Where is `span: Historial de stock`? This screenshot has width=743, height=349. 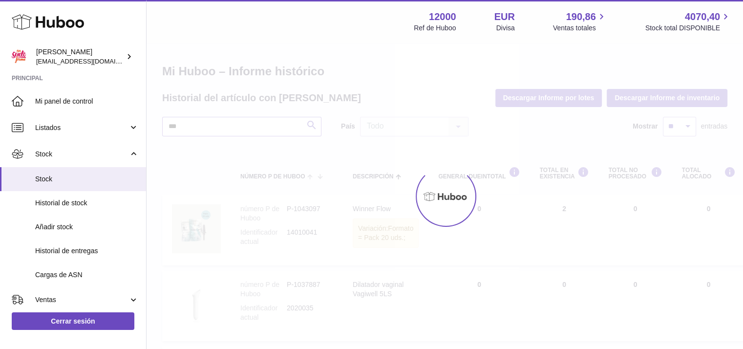
span: Historial de stock is located at coordinates (87, 203).